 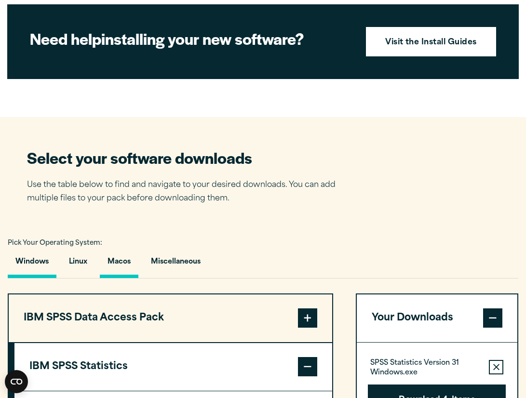 What do you see at coordinates (16, 382) in the screenshot?
I see `button: Open CMP widget` at bounding box center [16, 382].